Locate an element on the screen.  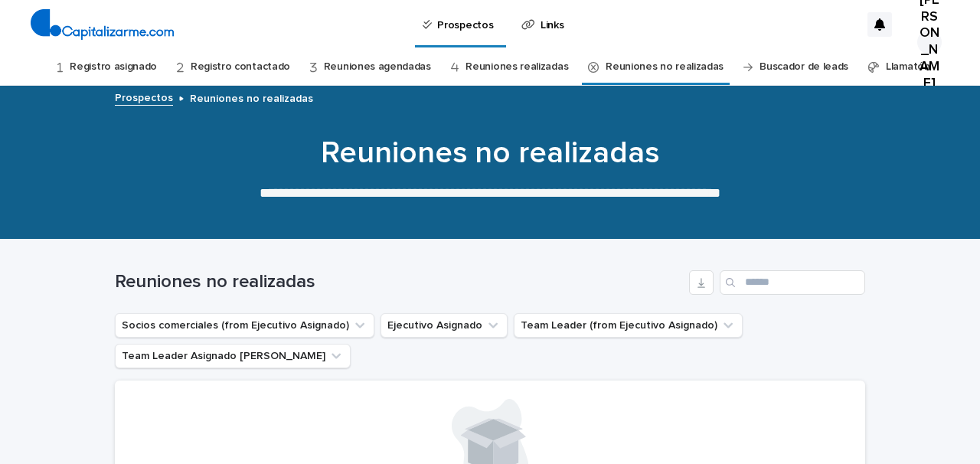
button: Ejecutivo Asignado is located at coordinates (444, 325).